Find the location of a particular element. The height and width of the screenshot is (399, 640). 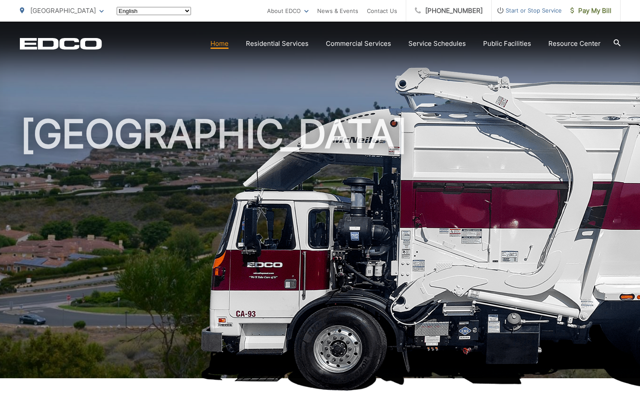

a: EDCD logo. Return to the homepage. is located at coordinates (61, 44).